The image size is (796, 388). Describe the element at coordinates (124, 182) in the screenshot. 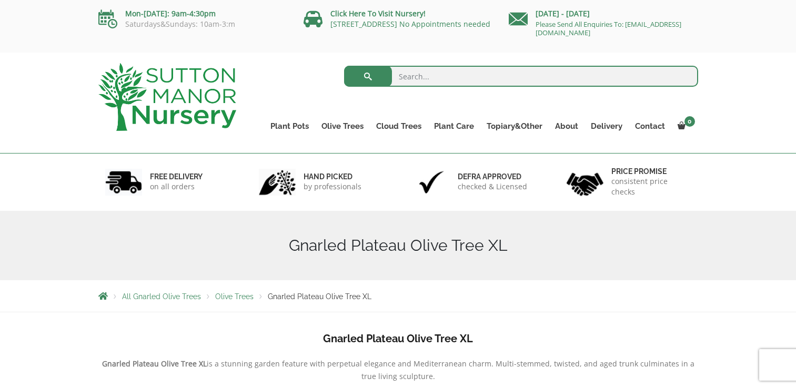

I see `img: 1.jpg` at that location.